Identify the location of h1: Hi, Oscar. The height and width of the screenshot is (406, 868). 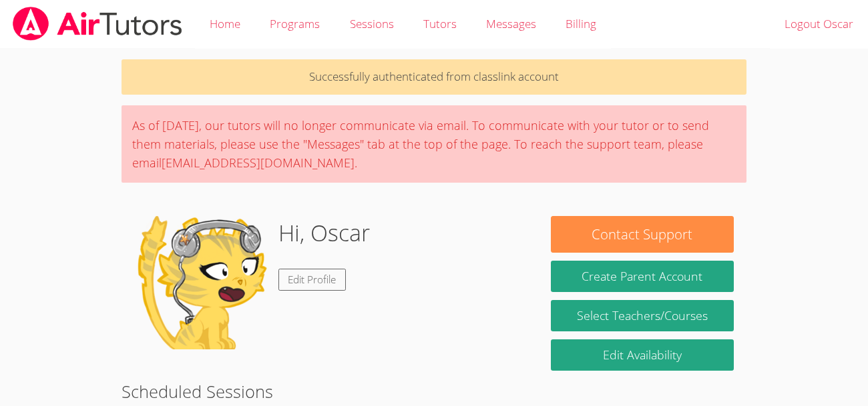
(324, 233).